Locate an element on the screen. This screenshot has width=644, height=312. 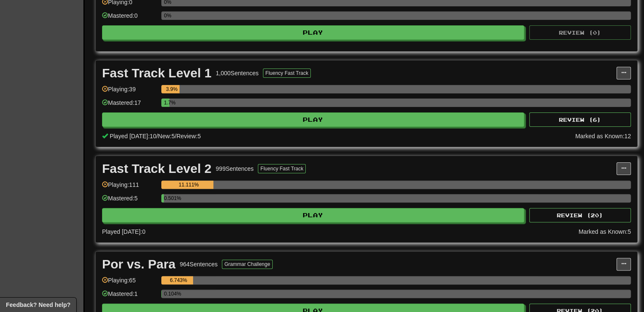
div: Marked as Known: 5 is located at coordinates (605, 232).